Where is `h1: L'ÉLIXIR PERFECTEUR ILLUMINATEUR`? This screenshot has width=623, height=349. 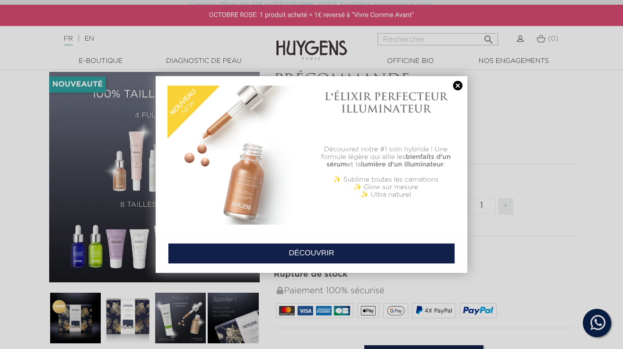 h1: L'ÉLIXIR PERFECTEUR ILLUMINATEUR is located at coordinates (386, 103).